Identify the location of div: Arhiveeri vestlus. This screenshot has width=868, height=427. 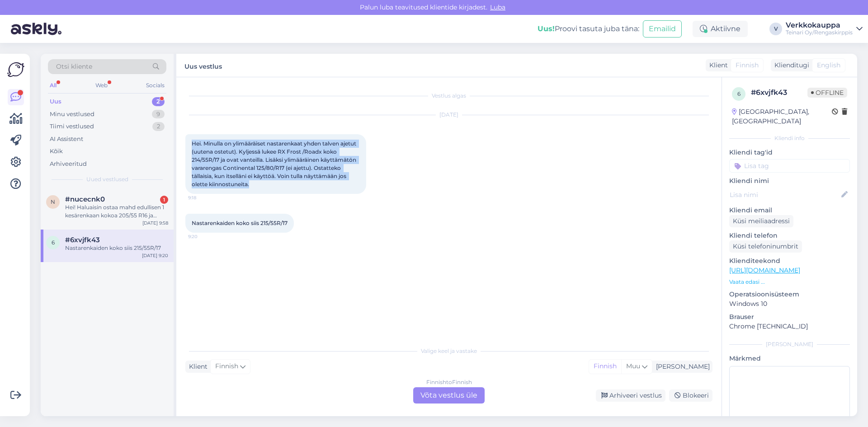
(630, 396).